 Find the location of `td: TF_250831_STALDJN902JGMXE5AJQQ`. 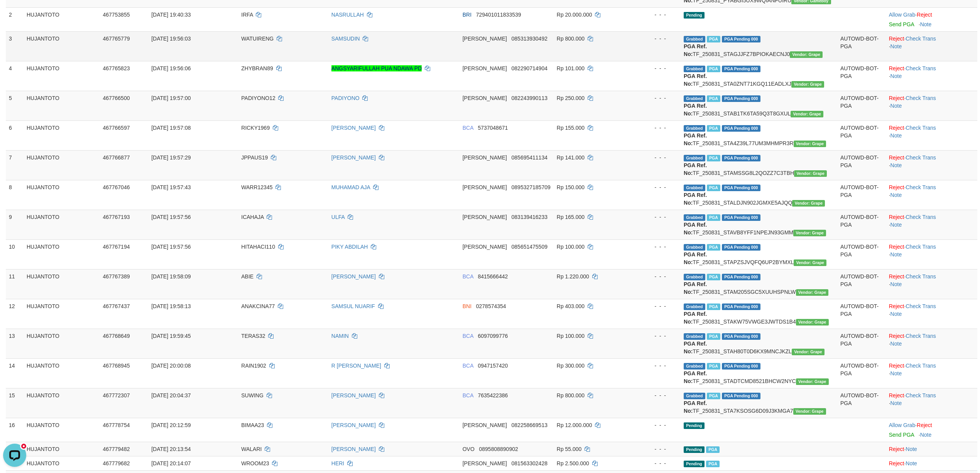

td: TF_250831_STALDJN902JGMXE5AJQQ is located at coordinates (759, 195).